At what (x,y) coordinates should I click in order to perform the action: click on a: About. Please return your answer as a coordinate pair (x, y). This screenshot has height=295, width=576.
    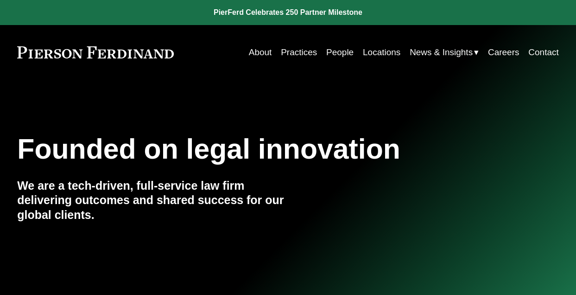
    Looking at the image, I should click on (260, 52).